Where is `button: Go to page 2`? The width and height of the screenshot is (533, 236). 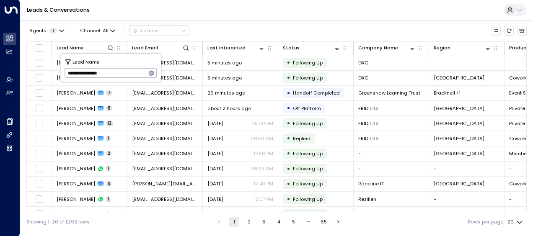 button: Go to page 2 is located at coordinates (249, 222).